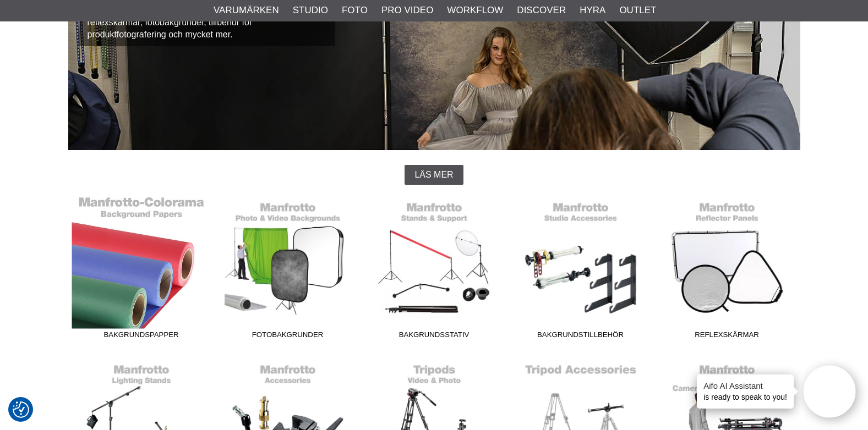 Image resolution: width=868 pixels, height=430 pixels. Describe the element at coordinates (141, 336) in the screenshot. I see `span: Bakgrundspapper` at that location.